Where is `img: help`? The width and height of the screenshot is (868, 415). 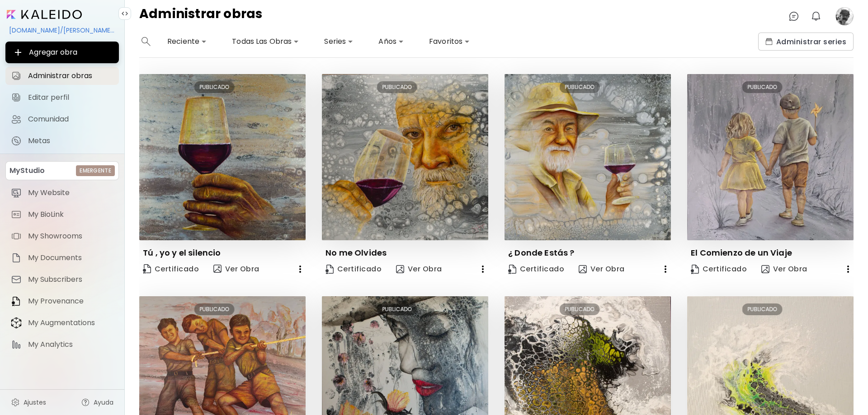 img: help is located at coordinates (85, 403).